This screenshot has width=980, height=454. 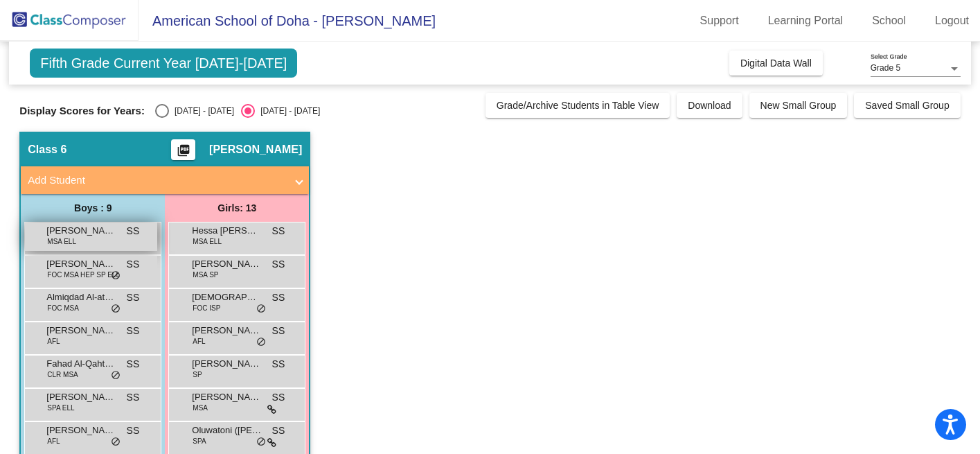 What do you see at coordinates (951, 21) in the screenshot?
I see `a: Logout` at bounding box center [951, 21].